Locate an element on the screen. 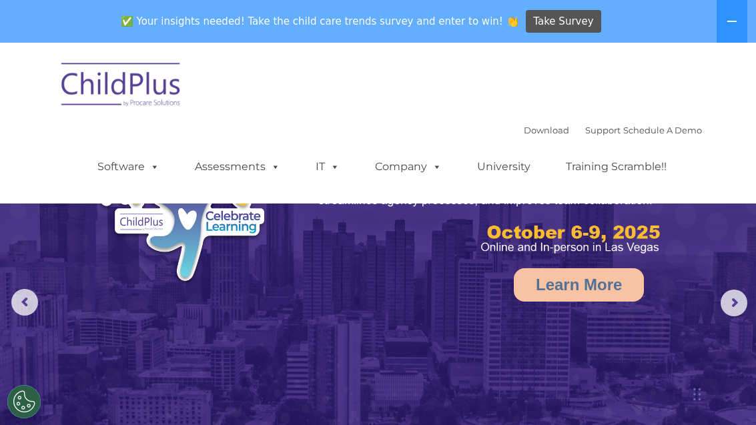 Image resolution: width=756 pixels, height=425 pixels. a: Training Scramble!! is located at coordinates (616, 167).